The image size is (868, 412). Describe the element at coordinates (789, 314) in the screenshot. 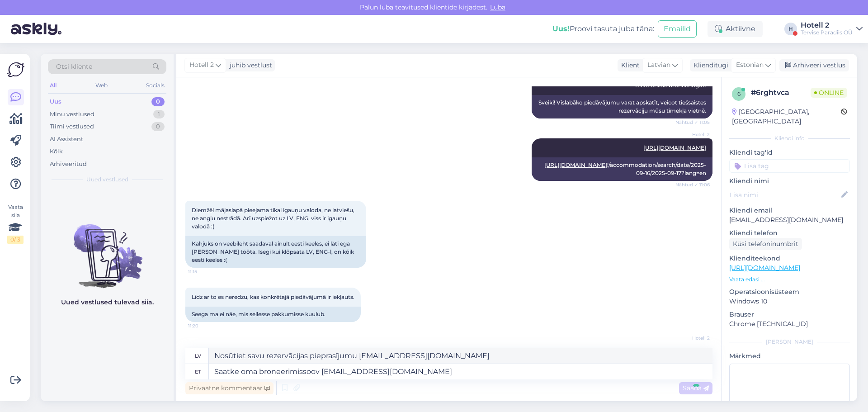

I see `p: Brauser` at that location.